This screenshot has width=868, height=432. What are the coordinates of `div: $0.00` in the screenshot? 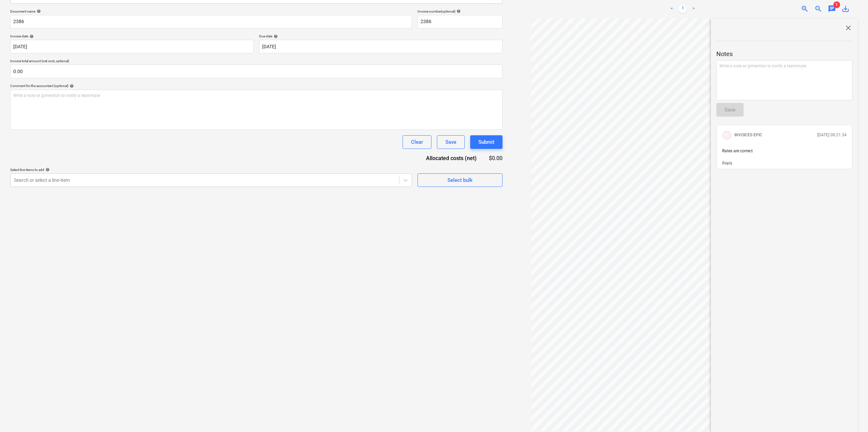 It's located at (495, 158).